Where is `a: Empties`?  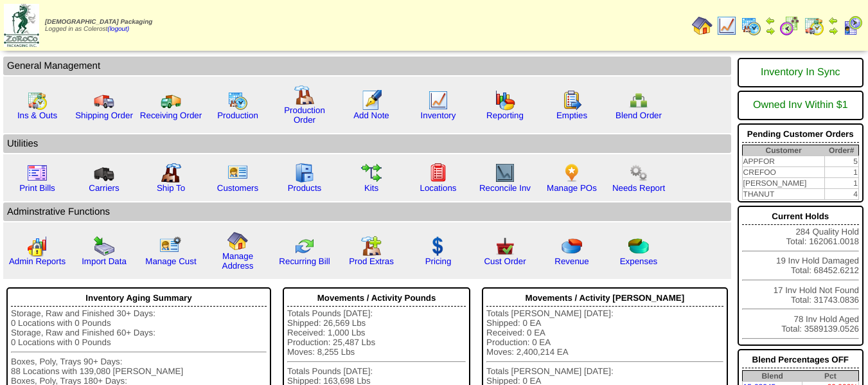 a: Empties is located at coordinates (572, 115).